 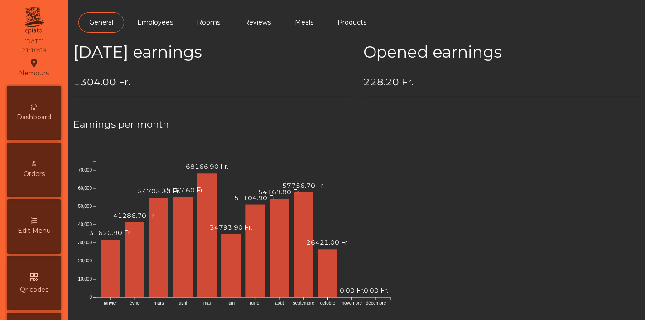 What do you see at coordinates (101, 22) in the screenshot?
I see `a: General` at bounding box center [101, 22].